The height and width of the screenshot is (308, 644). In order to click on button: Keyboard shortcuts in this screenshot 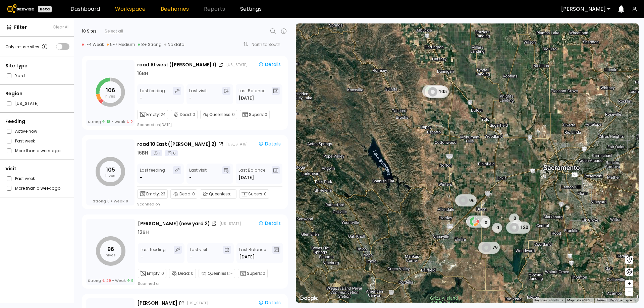, I will do `click(549, 300)`.